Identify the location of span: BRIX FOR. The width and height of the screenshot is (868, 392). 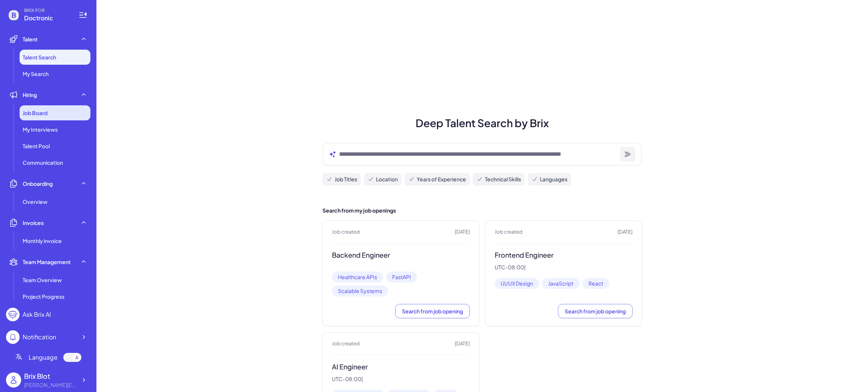
(47, 11).